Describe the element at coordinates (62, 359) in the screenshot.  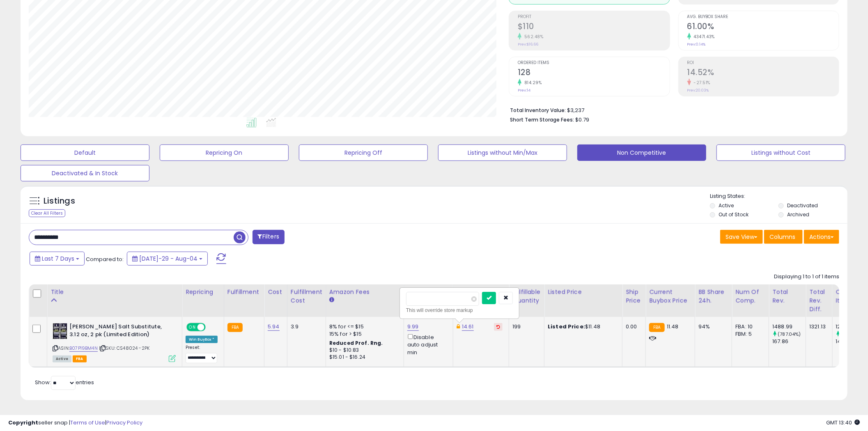
I see `span: All listings currently available for purchase on Amazon` at that location.